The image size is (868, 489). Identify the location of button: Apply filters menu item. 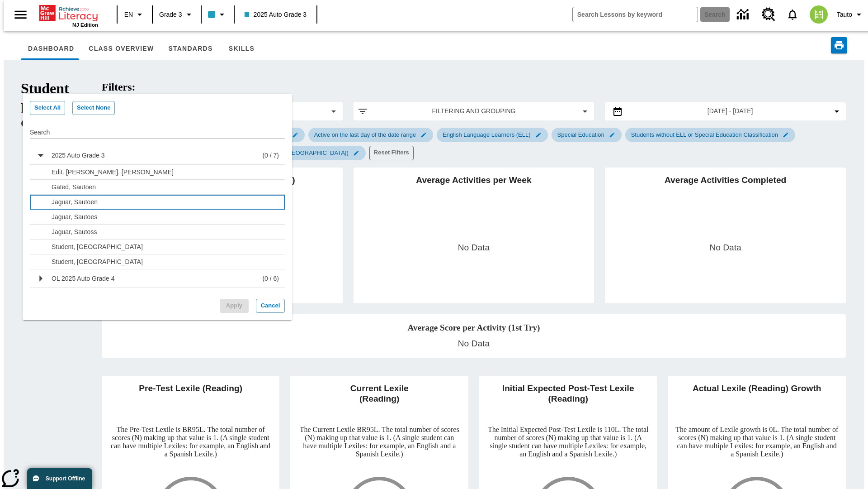
(474, 111).